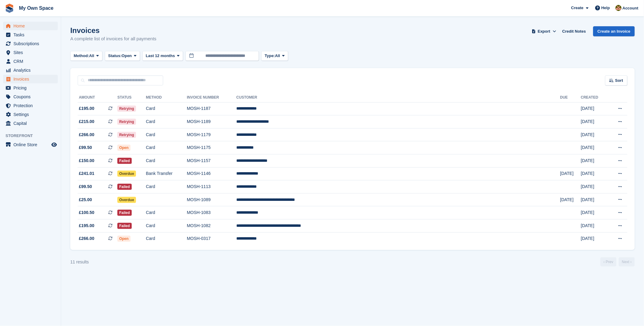 Image resolution: width=644 pixels, height=326 pixels. Describe the element at coordinates (617, 262) in the screenshot. I see `nav: Page` at that location.